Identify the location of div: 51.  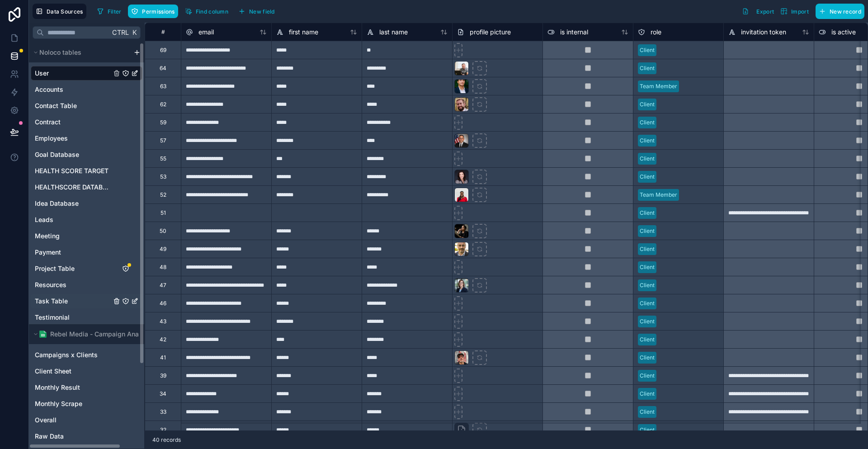
(163, 213).